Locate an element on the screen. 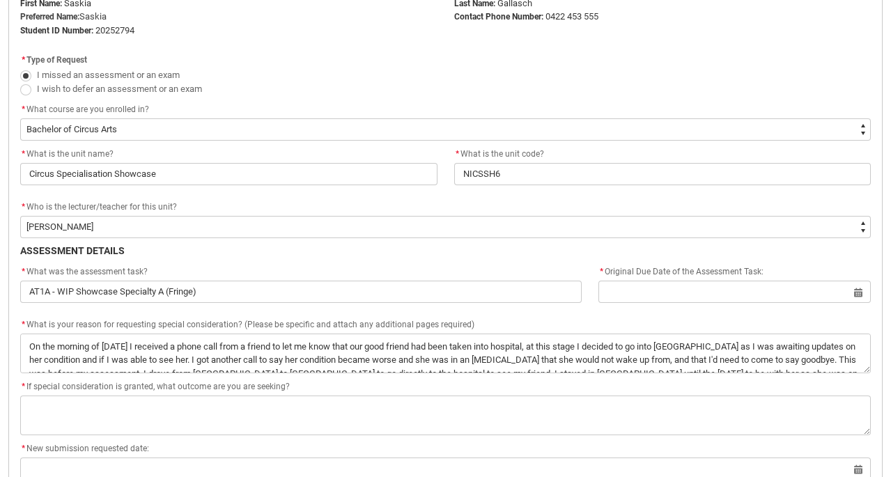 The height and width of the screenshot is (477, 891). span: Original Due Date of the Assessment Task: is located at coordinates (680, 272).